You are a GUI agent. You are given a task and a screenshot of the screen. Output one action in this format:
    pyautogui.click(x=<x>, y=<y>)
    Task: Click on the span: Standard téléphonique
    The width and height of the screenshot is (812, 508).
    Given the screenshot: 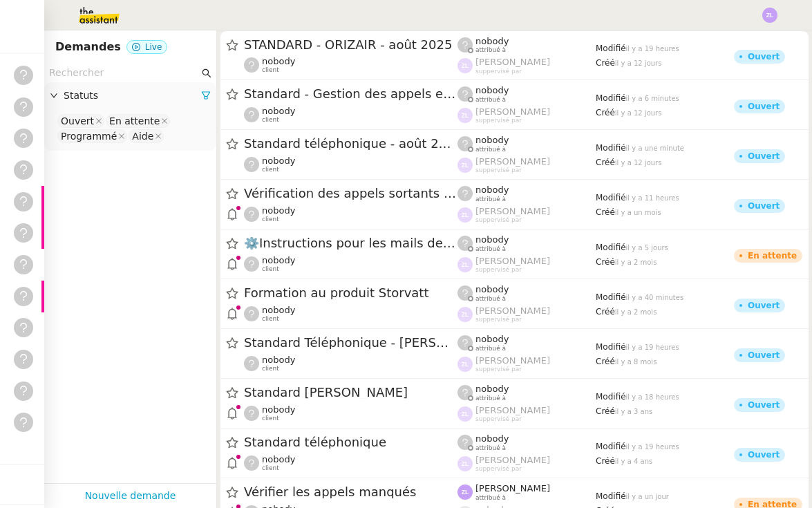 What is the action you would take?
    pyautogui.click(x=350, y=442)
    